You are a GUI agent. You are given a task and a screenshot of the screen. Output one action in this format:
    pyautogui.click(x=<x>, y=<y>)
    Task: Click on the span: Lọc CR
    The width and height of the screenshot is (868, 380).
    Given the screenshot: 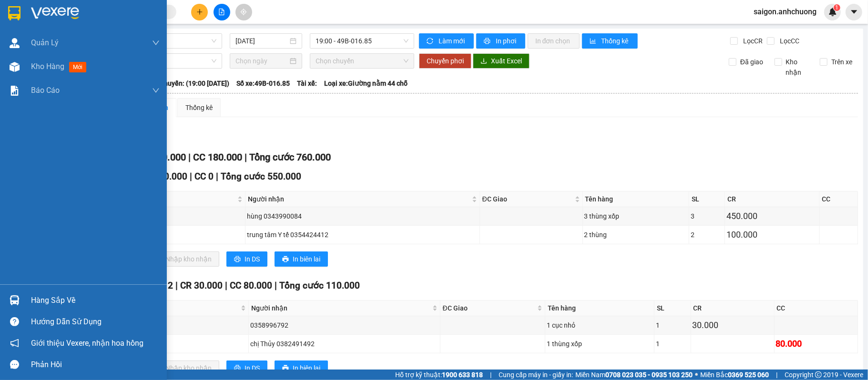 What is the action you would take?
    pyautogui.click(x=752, y=41)
    